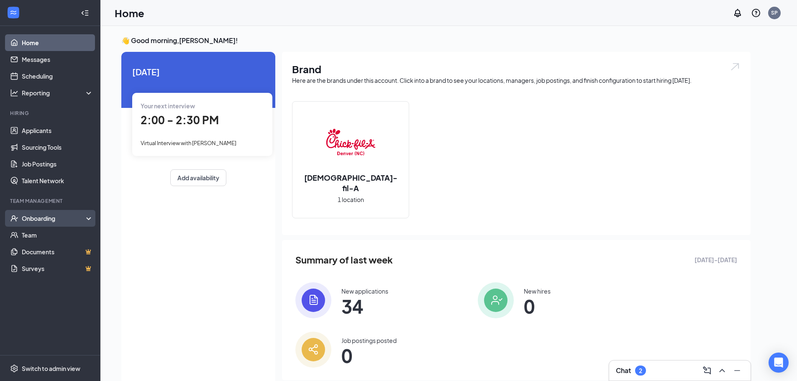 This screenshot has width=797, height=381. I want to click on a: DocumentsCrown, so click(57, 252).